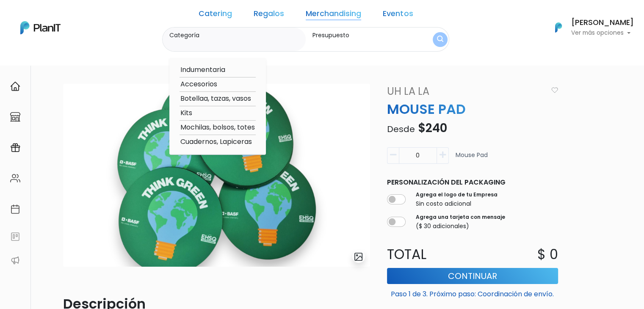  Describe the element at coordinates (460, 217) in the screenshot. I see `label: Agrega una tarjeta con mensaje` at that location.